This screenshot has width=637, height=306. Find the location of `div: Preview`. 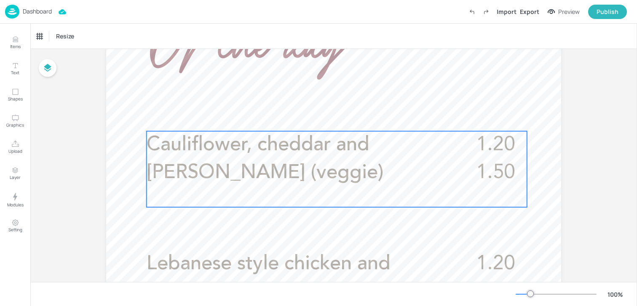

div: Preview is located at coordinates (569, 12).